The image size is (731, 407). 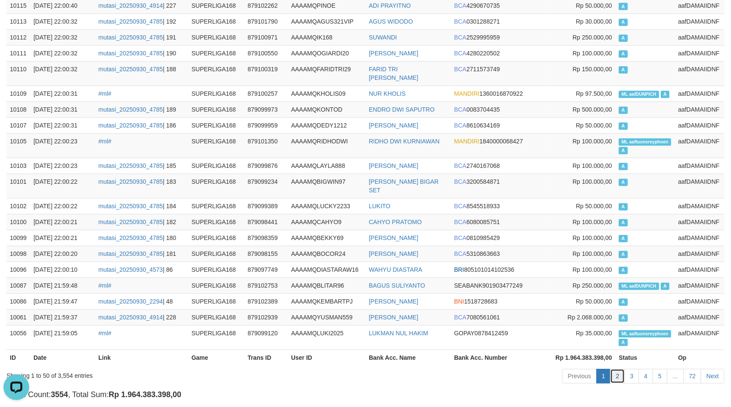 I want to click on td: 10100, so click(x=18, y=222).